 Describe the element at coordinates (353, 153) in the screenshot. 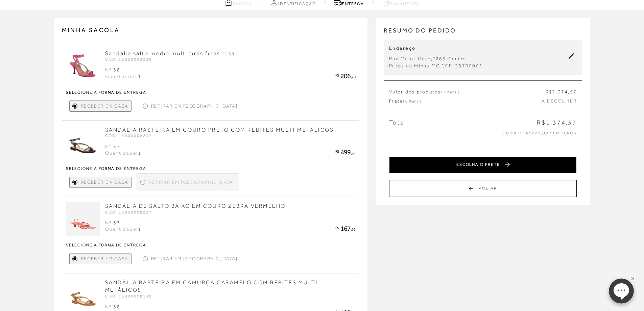

I see `span: ,95` at that location.